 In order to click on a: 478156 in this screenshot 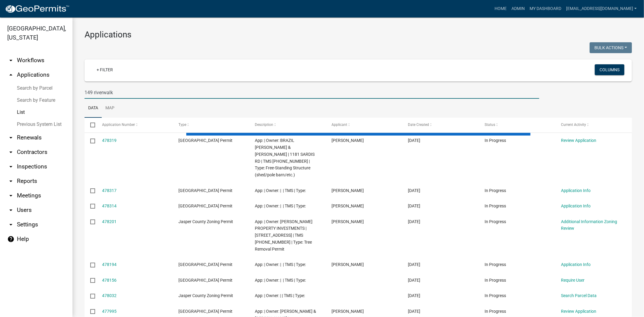, I will do `click(109, 280)`.